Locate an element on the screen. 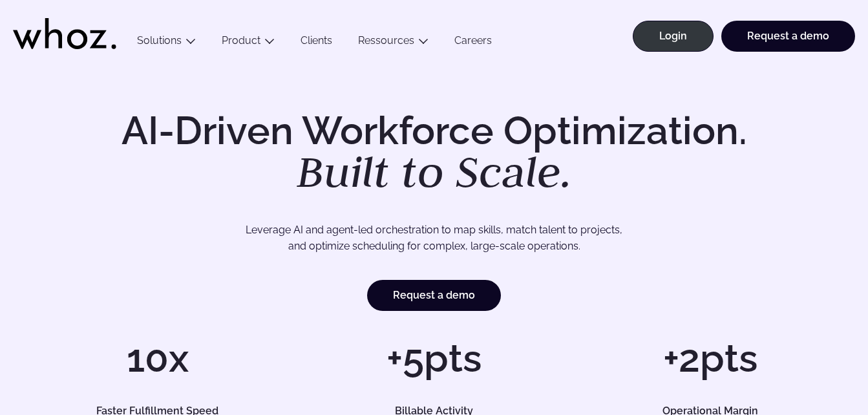 This screenshot has width=868, height=415. a: Product is located at coordinates (241, 40).